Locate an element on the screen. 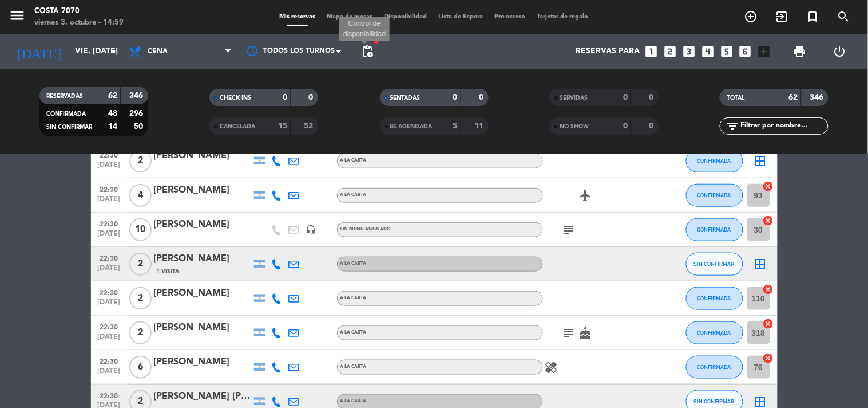  span: Sin menú asignado is located at coordinates (365, 229).